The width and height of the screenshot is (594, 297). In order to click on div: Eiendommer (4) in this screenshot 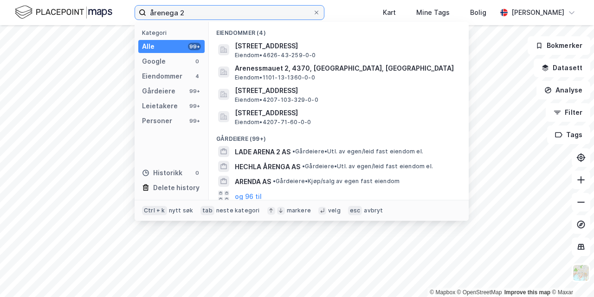, I will do `click(339, 30)`.